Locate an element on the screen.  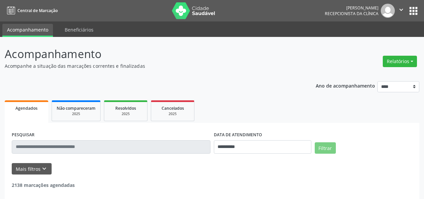
span: Central de Marcação is located at coordinates (38, 10).